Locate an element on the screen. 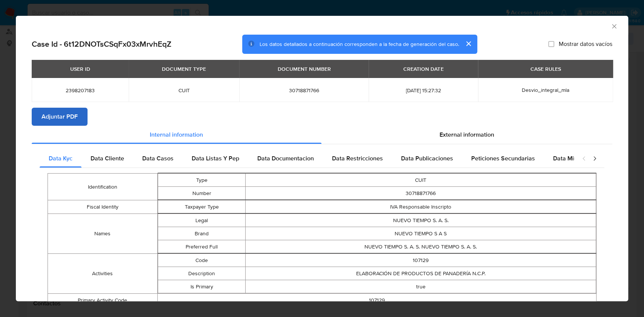 The height and width of the screenshot is (317, 644). td: Is Primary is located at coordinates (201, 286).